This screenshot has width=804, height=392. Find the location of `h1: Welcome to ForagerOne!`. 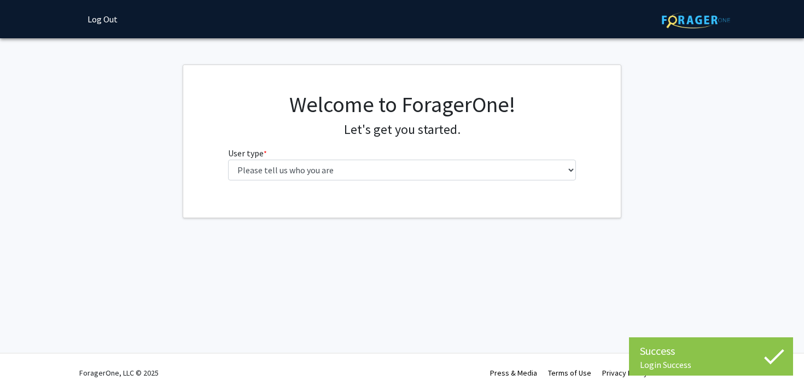

h1: Welcome to ForagerOne! is located at coordinates (402, 104).